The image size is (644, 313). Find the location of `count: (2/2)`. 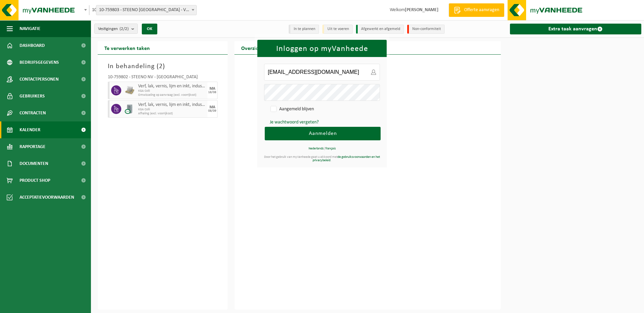

count: (2/2) is located at coordinates (124, 28).